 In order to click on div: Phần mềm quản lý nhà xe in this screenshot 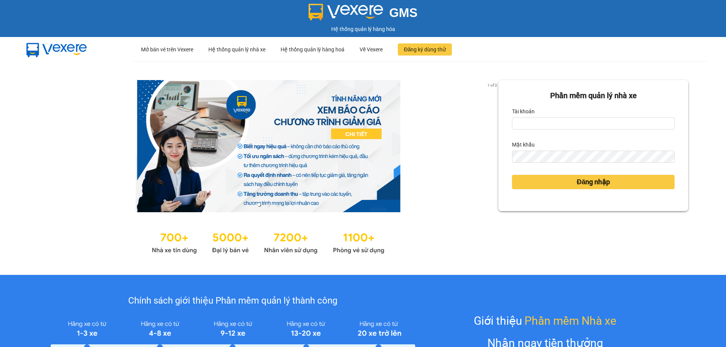, I will do `click(593, 96)`.